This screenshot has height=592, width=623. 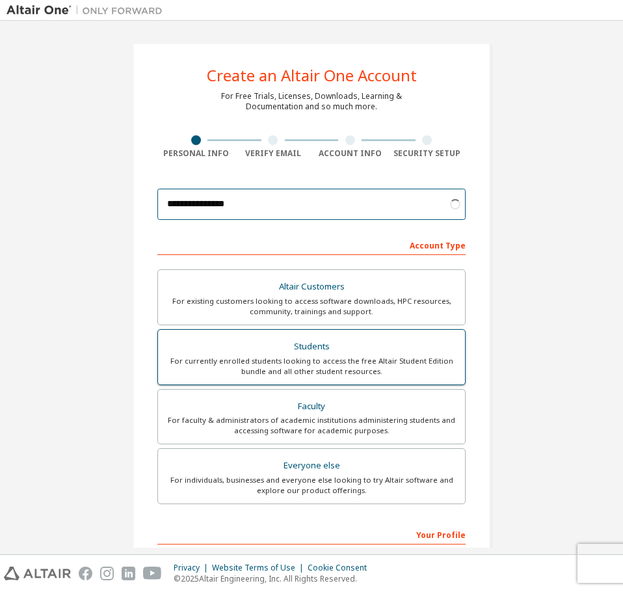 I want to click on div: Website Terms of Use, so click(x=260, y=568).